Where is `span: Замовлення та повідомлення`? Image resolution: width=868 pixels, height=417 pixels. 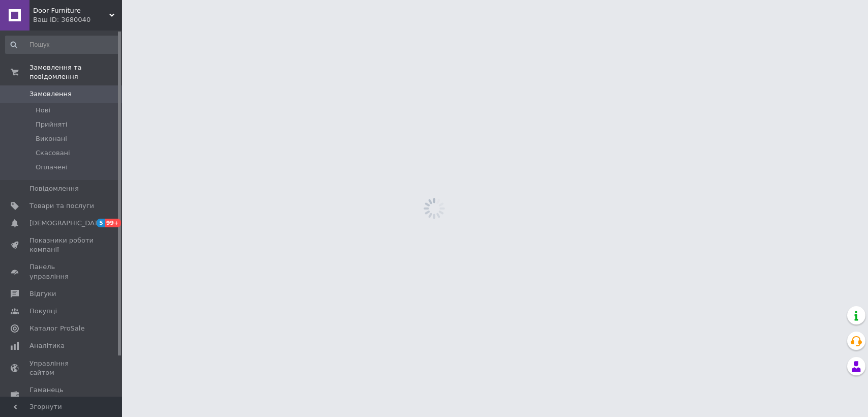
span: Замовлення та повідомлення is located at coordinates (76, 72).